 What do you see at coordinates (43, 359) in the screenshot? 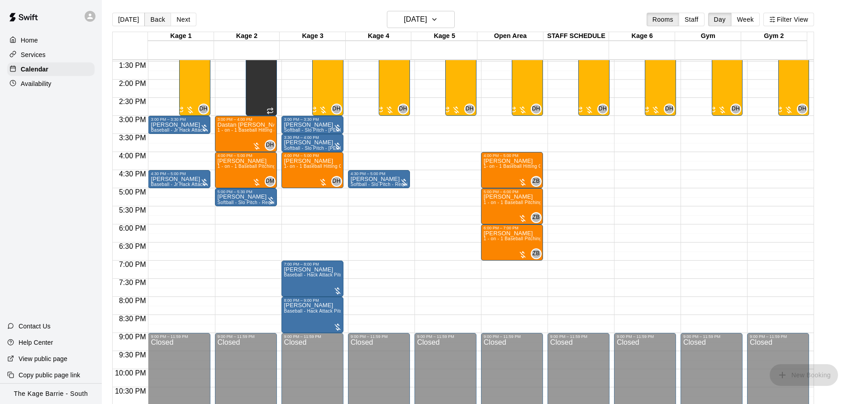
I see `p: View public page` at bounding box center [43, 359].